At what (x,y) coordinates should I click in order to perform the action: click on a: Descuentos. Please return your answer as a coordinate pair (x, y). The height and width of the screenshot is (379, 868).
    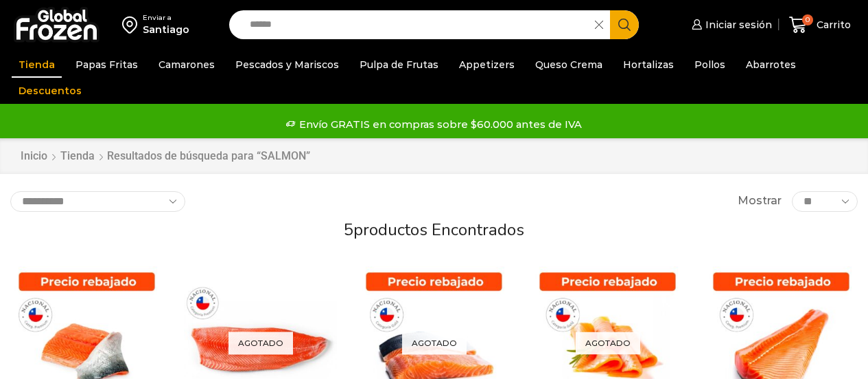
    Looking at the image, I should click on (50, 91).